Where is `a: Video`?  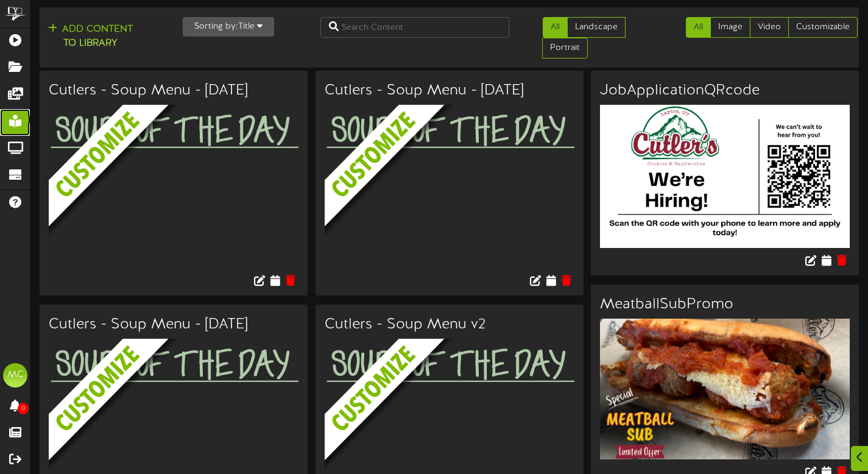 a: Video is located at coordinates (770, 27).